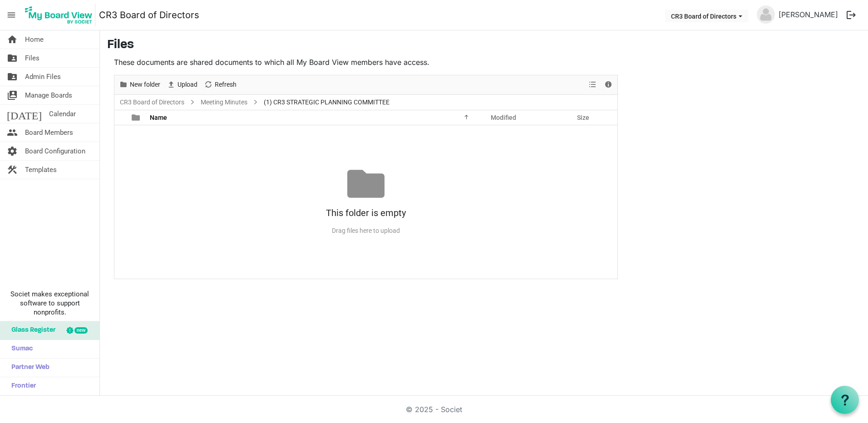 This screenshot has width=868, height=423. Describe the element at coordinates (28, 367) in the screenshot. I see `span: Partner Web` at that location.